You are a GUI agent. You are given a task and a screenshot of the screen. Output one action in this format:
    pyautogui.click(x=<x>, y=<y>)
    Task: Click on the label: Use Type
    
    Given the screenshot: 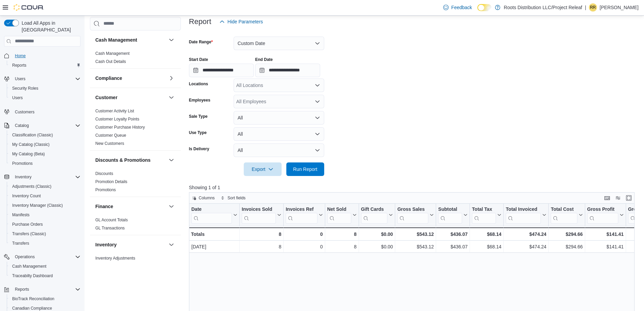 What is the action you would take?
    pyautogui.click(x=198, y=133)
    